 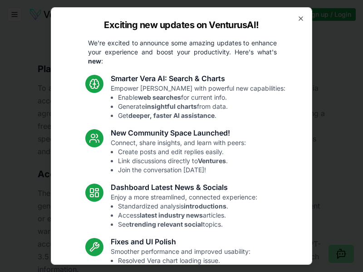 I want to click on li: Generate from data., so click(x=202, y=107).